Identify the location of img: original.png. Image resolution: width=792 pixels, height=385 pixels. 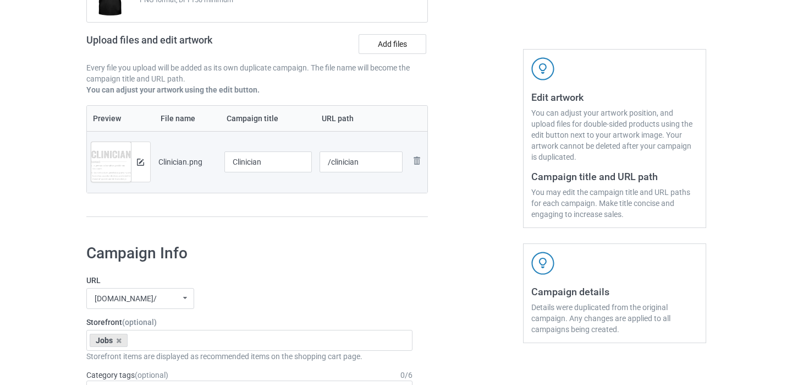
(111, 166).